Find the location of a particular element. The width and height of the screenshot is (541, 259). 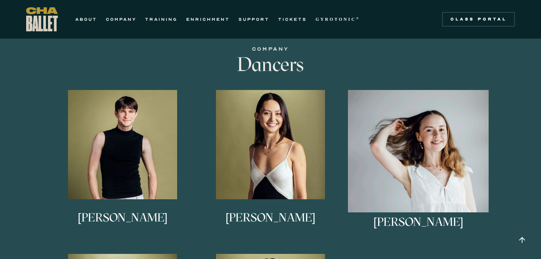

a: ENRICHMENT is located at coordinates (208, 19).